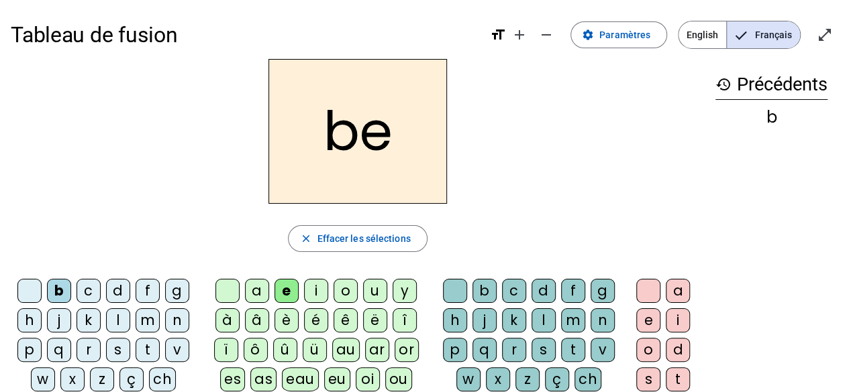 The image size is (849, 392). I want to click on div: û, so click(285, 350).